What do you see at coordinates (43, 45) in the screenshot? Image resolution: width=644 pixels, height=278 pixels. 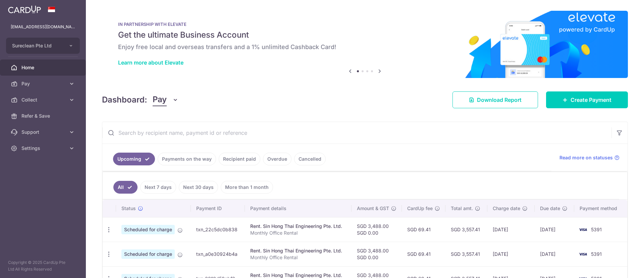 I see `button: Sureclean Pte Ltd` at bounding box center [43, 45].